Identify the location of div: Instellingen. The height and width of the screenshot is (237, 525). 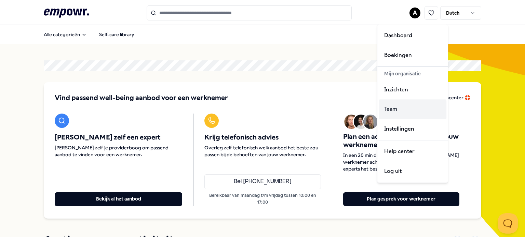
(412, 129).